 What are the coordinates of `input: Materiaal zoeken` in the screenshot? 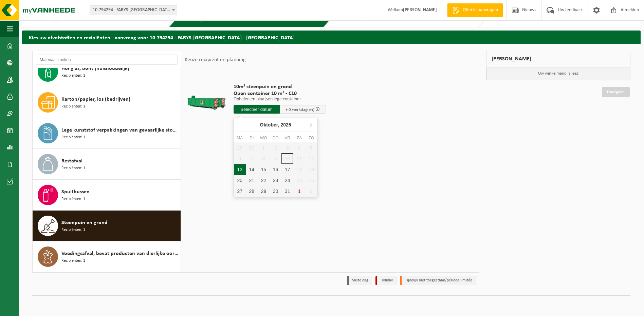 It's located at (106, 60).